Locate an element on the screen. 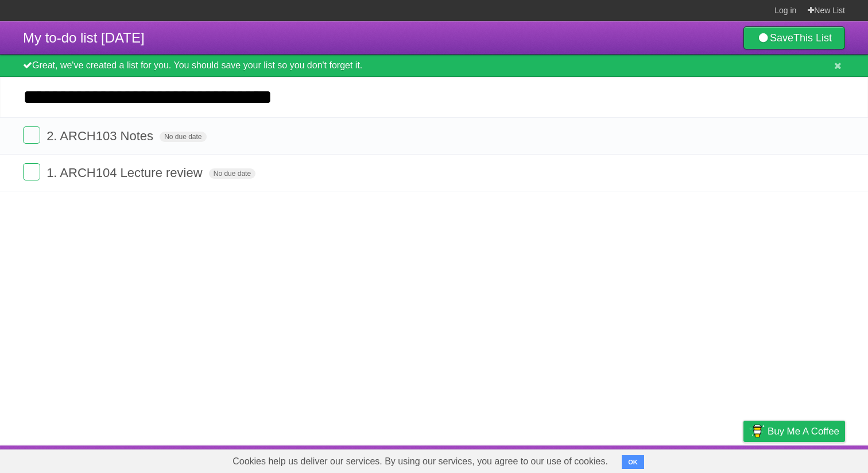  b: This List is located at coordinates (812, 38).